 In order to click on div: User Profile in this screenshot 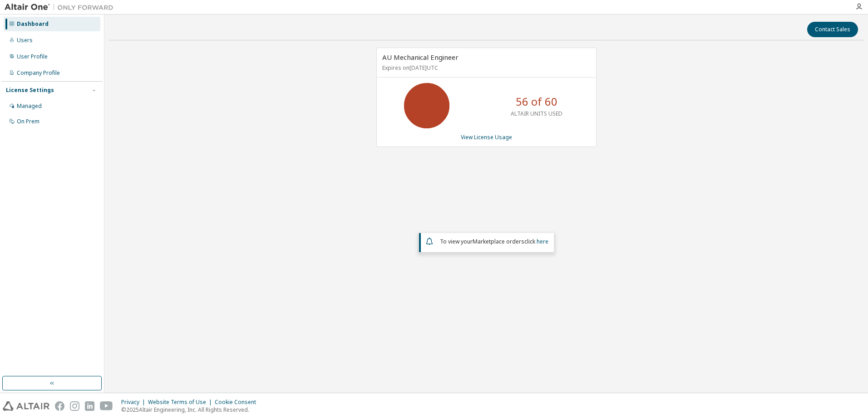, I will do `click(32, 57)`.